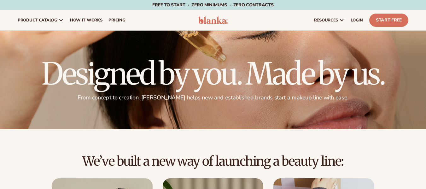  What do you see at coordinates (326, 20) in the screenshot?
I see `span: resources` at bounding box center [326, 20].